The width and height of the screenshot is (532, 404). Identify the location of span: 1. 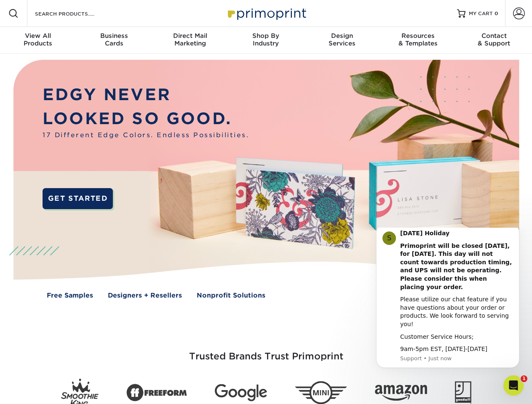
(524, 378).